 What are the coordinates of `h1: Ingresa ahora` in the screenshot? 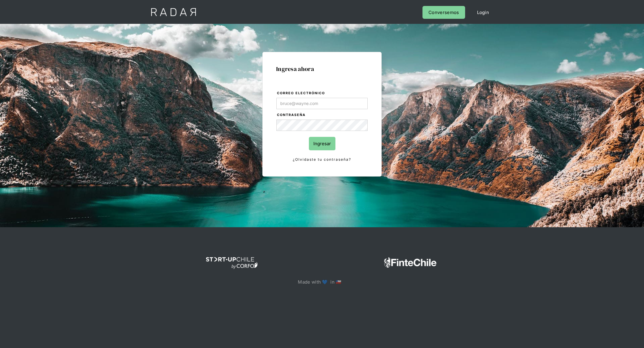 It's located at (322, 69).